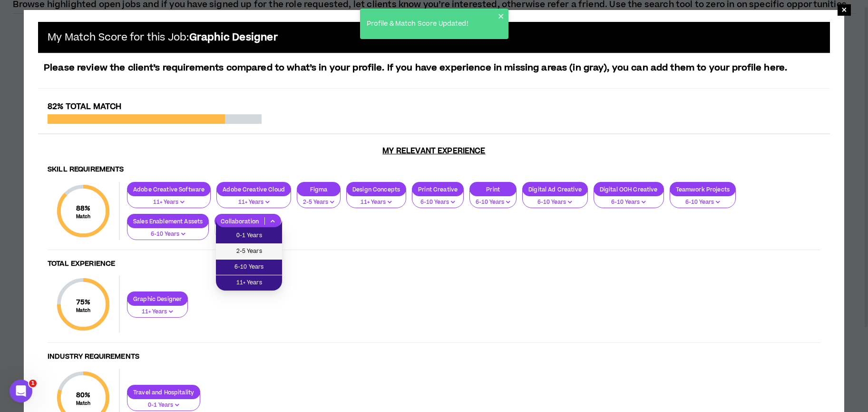 Image resolution: width=868 pixels, height=412 pixels. What do you see at coordinates (249, 283) in the screenshot?
I see `span: 11+ Years` at bounding box center [249, 283].